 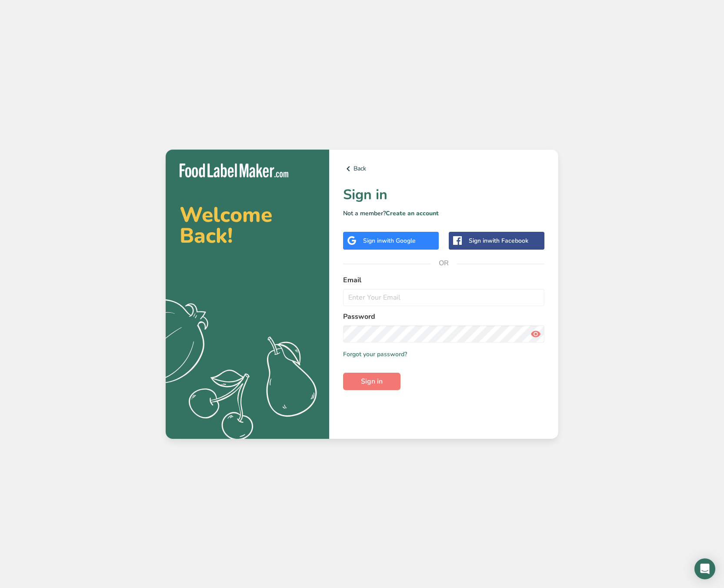 What do you see at coordinates (398, 240) in the screenshot?
I see `span: with Google` at bounding box center [398, 240].